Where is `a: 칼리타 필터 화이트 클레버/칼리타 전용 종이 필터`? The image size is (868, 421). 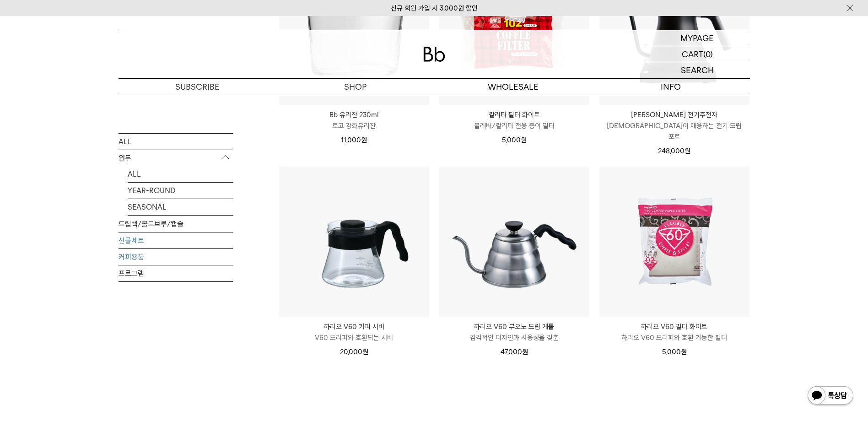 a: 칼리타 필터 화이트 클레버/칼리타 전용 종이 필터 is located at coordinates (515, 120).